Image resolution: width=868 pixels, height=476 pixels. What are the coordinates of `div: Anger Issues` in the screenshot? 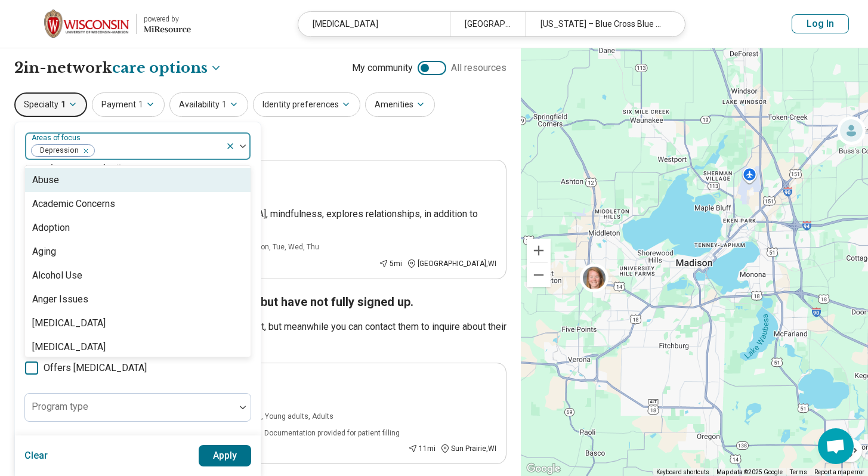 It's located at (60, 300).